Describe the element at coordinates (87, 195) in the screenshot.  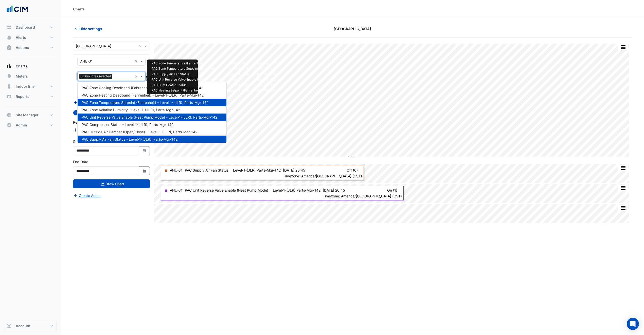
I see `button: Create Action` at that location.